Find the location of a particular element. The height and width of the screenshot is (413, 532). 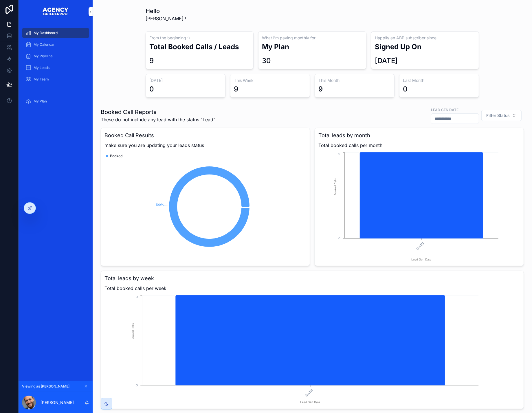

span: My Leads is located at coordinates (42, 68).